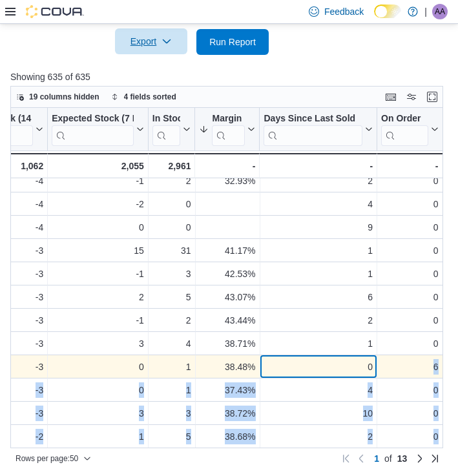  Describe the element at coordinates (227, 181) in the screenshot. I see `div: 32.93%` at that location.